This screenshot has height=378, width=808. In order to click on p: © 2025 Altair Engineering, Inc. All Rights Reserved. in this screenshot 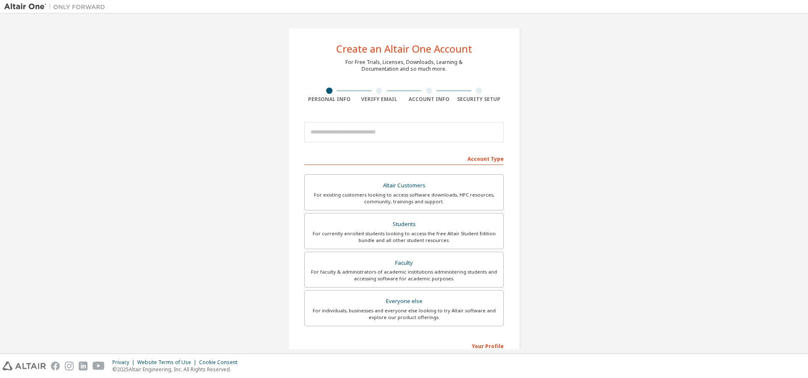, I will do `click(177, 369)`.